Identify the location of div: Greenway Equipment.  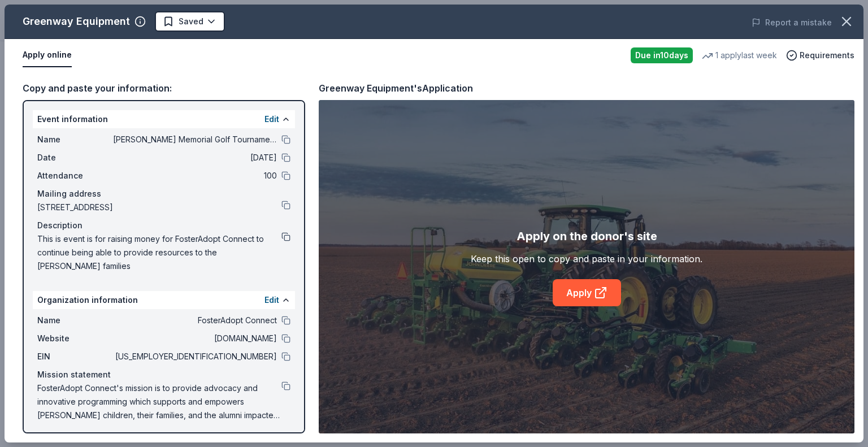
(76, 21).